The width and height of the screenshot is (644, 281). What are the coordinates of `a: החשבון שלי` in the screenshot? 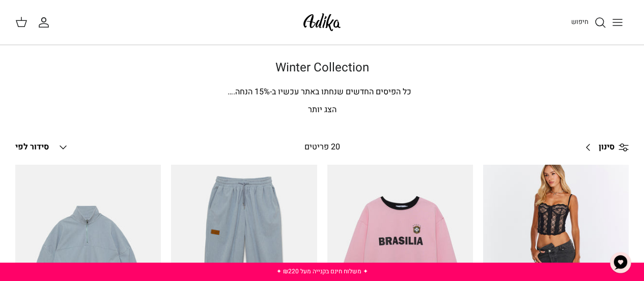 It's located at (46, 23).